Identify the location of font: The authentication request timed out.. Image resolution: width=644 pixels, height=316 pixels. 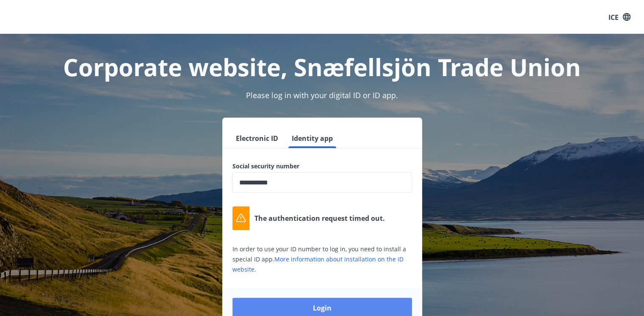
(320, 218).